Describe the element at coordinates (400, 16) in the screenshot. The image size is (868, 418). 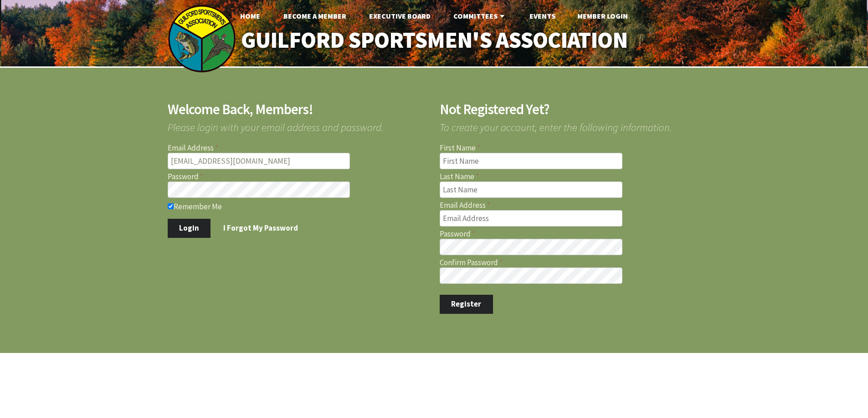
I see `a: Executive Board` at that location.